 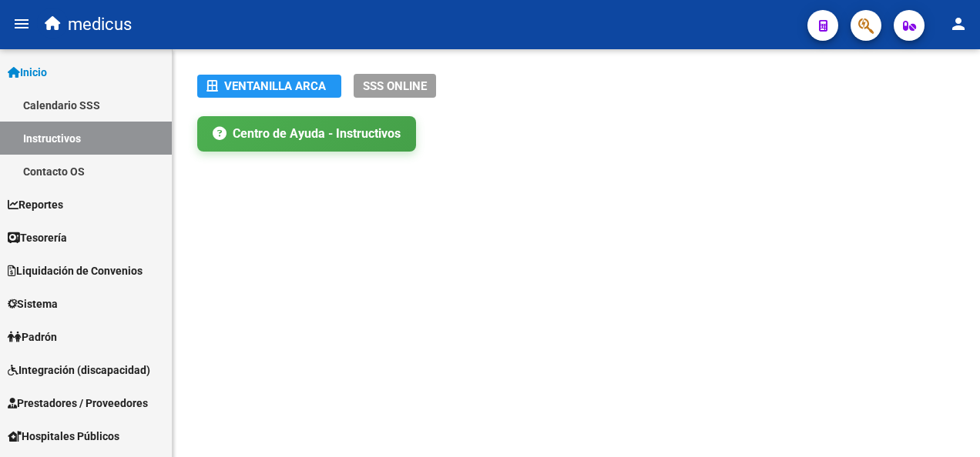 What do you see at coordinates (100, 24) in the screenshot?
I see `span: medicus` at bounding box center [100, 24].